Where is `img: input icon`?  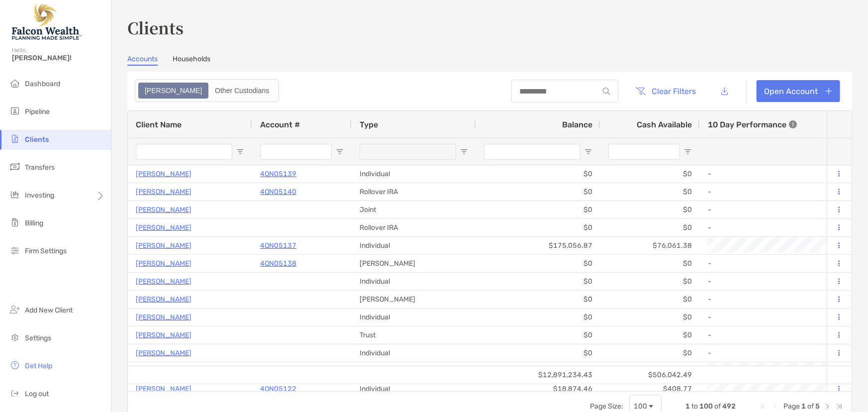
img: input icon is located at coordinates (606, 91).